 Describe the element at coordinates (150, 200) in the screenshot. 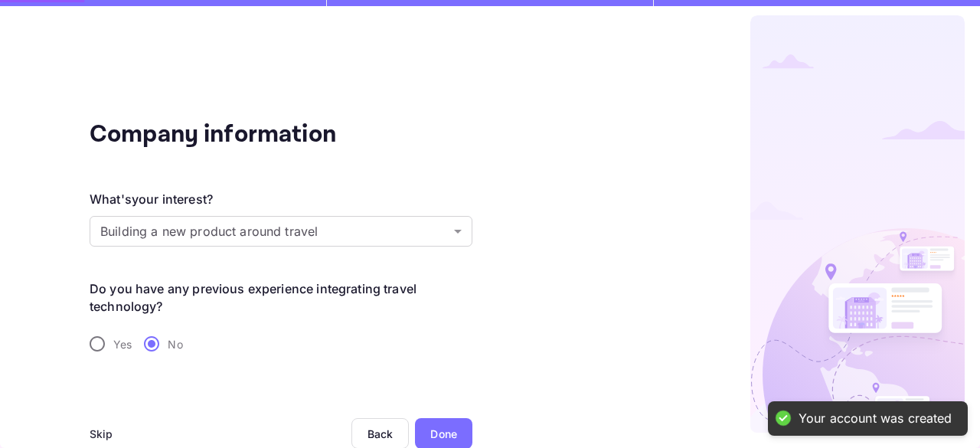

I see `div: What's your interest?` at that location.